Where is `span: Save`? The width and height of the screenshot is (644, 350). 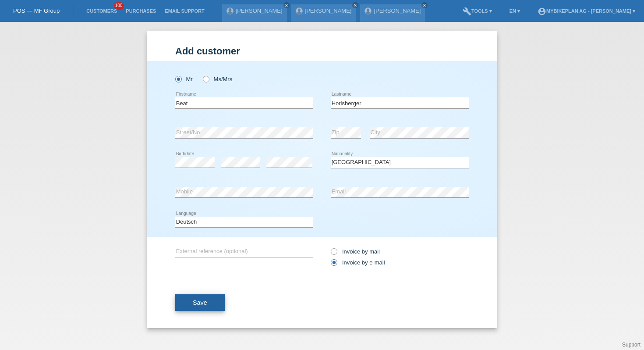
span: Save is located at coordinates (200, 303).